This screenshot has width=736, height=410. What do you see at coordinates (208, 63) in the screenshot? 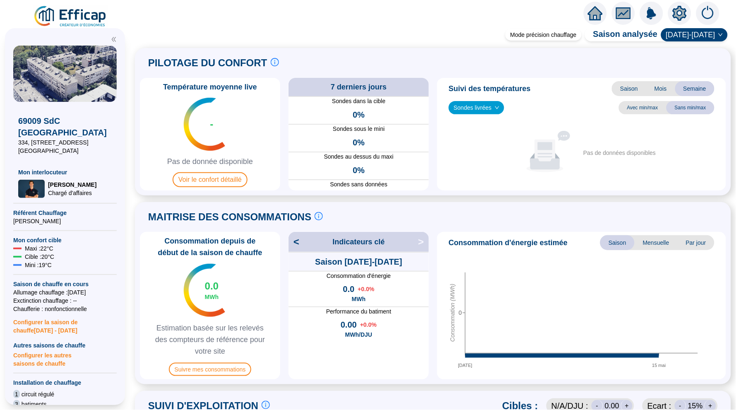
I see `span: PILOTAGE DU CONFORT` at bounding box center [208, 63].